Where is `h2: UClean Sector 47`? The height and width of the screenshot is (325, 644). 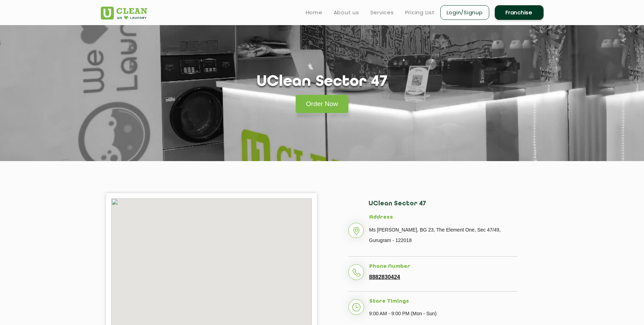
h2: UClean Sector 47 is located at coordinates (443, 207).